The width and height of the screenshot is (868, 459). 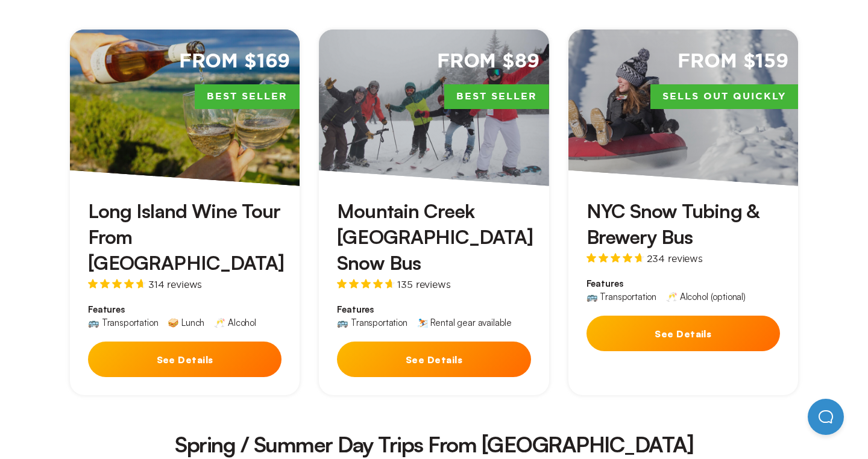 What do you see at coordinates (235, 61) in the screenshot?
I see `span: From $169` at bounding box center [235, 61].